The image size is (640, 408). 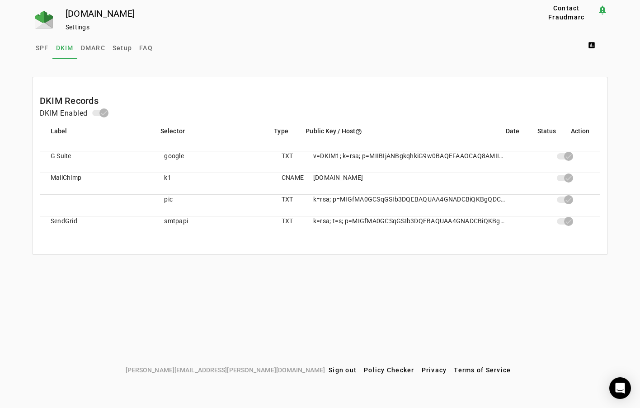 I want to click on button: Policy Checker, so click(x=389, y=370).